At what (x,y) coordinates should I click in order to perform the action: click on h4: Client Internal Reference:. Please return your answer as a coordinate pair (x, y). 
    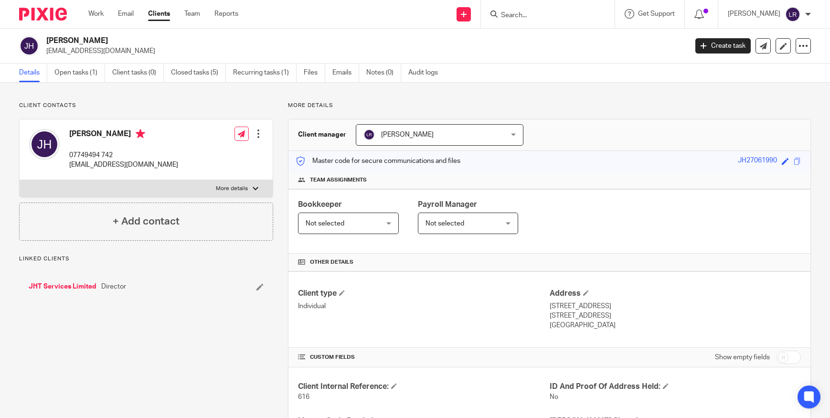
    Looking at the image, I should click on (424, 386).